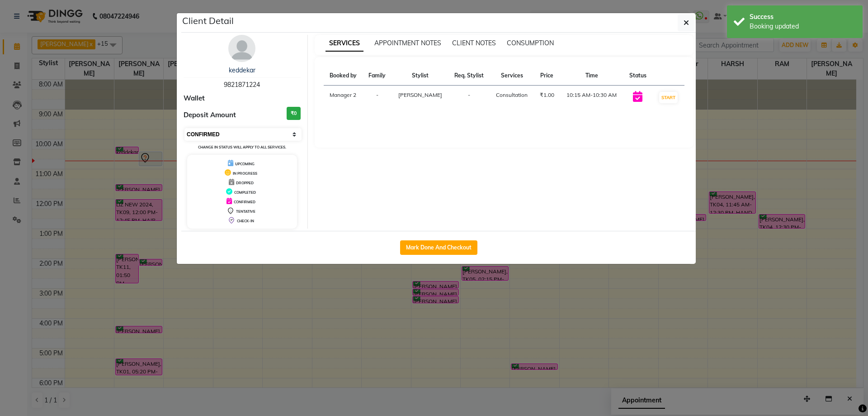 This screenshot has width=868, height=416. Describe the element at coordinates (343, 76) in the screenshot. I see `th: Booked by` at that location.